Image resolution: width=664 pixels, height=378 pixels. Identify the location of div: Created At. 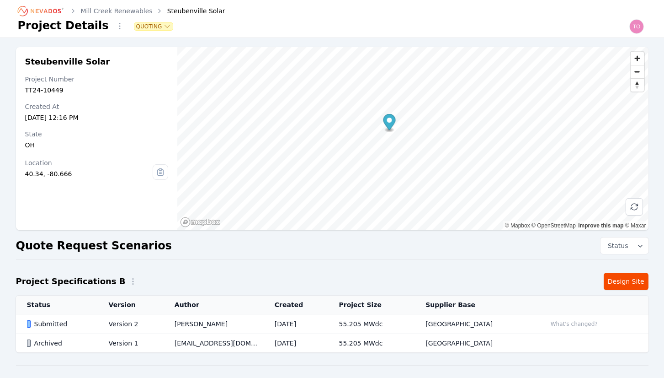
(97, 107).